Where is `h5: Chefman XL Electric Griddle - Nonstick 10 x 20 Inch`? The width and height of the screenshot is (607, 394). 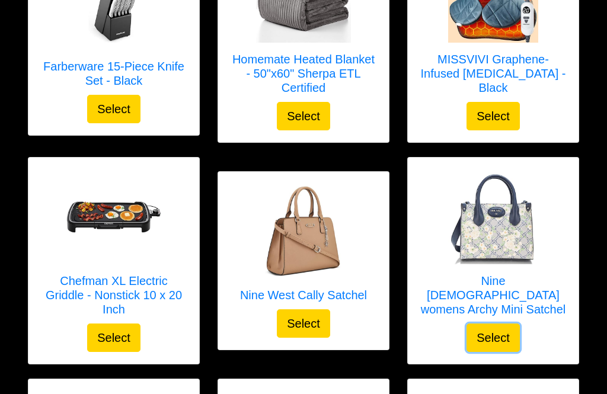
h5: Chefman XL Electric Griddle - Nonstick 10 x 20 Inch is located at coordinates (114, 295).